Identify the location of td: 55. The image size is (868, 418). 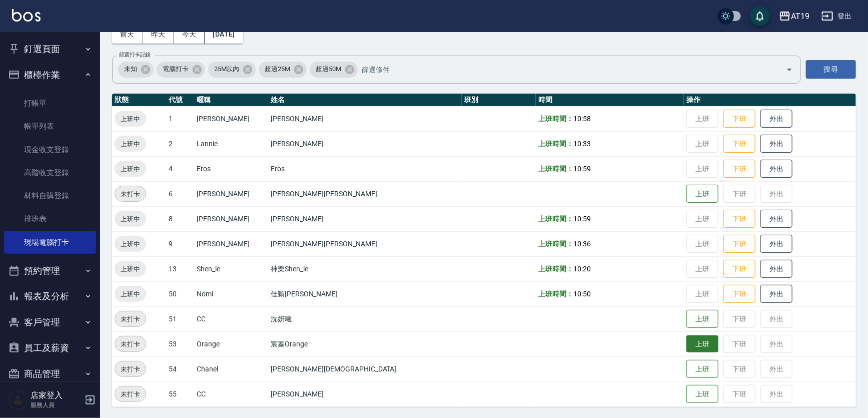
(180, 394).